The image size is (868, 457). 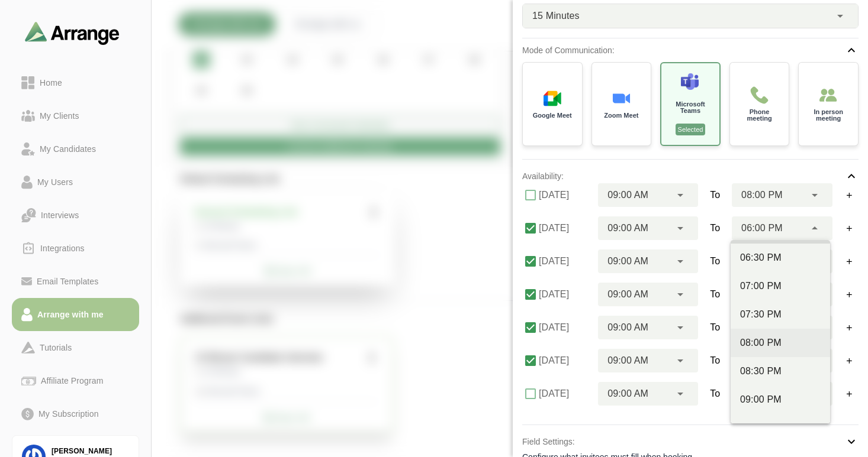 I want to click on a: Affiliate Program, so click(x=75, y=381).